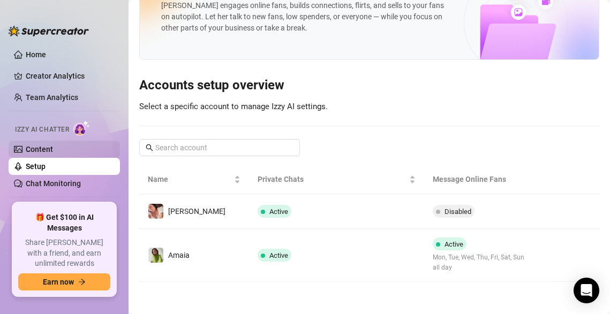 The image size is (610, 314). Describe the element at coordinates (53, 184) in the screenshot. I see `a: Chat Monitoring` at that location.